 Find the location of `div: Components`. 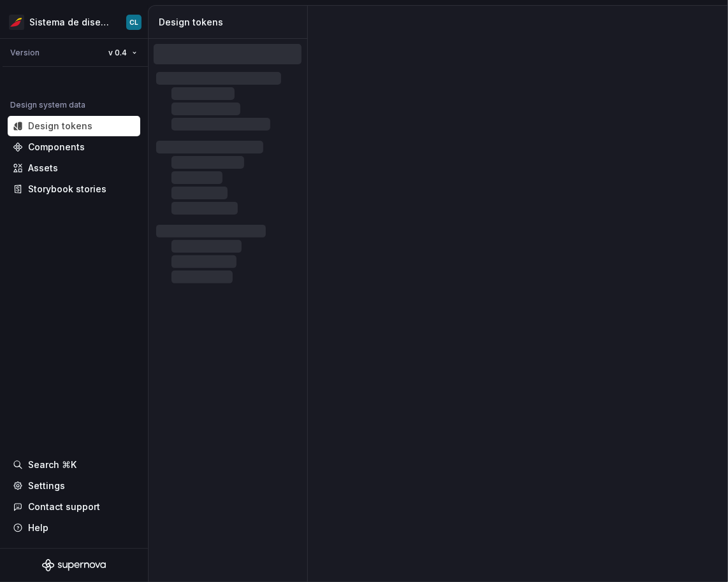

div: Components is located at coordinates (56, 147).